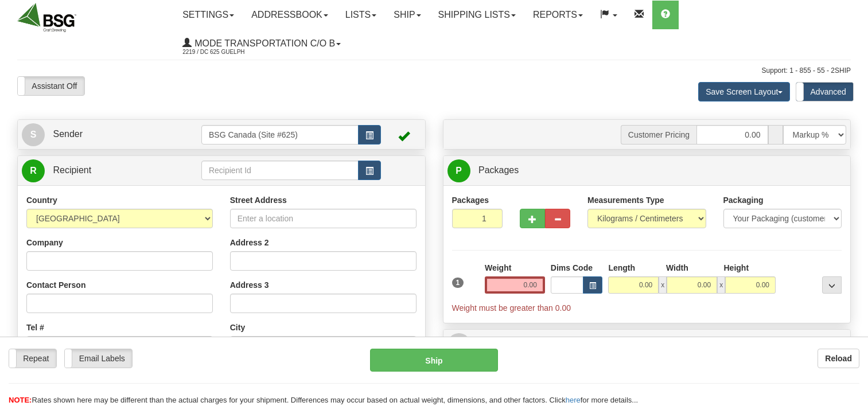  Describe the element at coordinates (459, 171) in the screenshot. I see `span: P` at that location.